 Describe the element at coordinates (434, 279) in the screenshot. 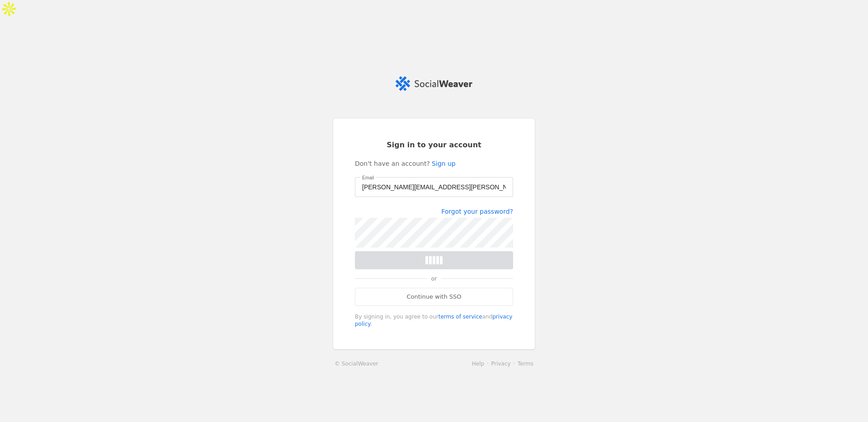

I see `span: or` at that location.